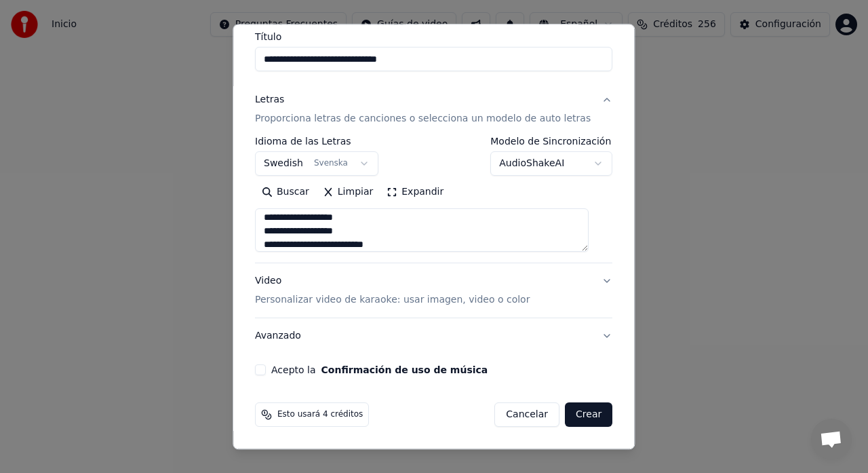  Describe the element at coordinates (405, 371) in the screenshot. I see `button: Acepto la` at that location.